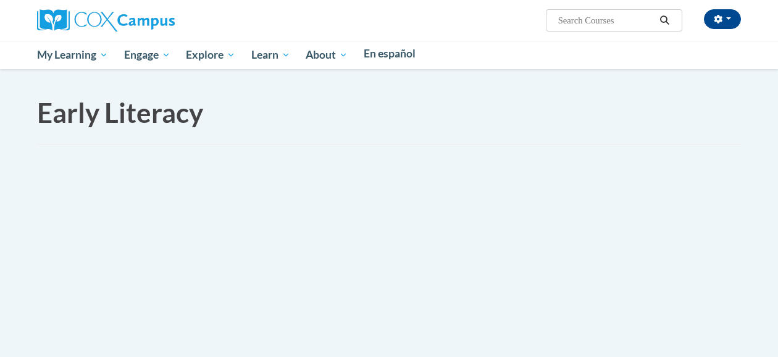  What do you see at coordinates (120, 112) in the screenshot?
I see `span: Early Literacy` at bounding box center [120, 112].